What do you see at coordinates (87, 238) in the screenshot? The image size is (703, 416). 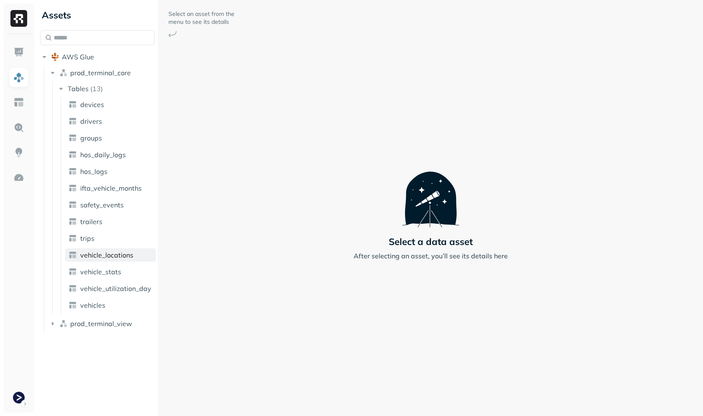 I see `span: trips` at bounding box center [87, 238].